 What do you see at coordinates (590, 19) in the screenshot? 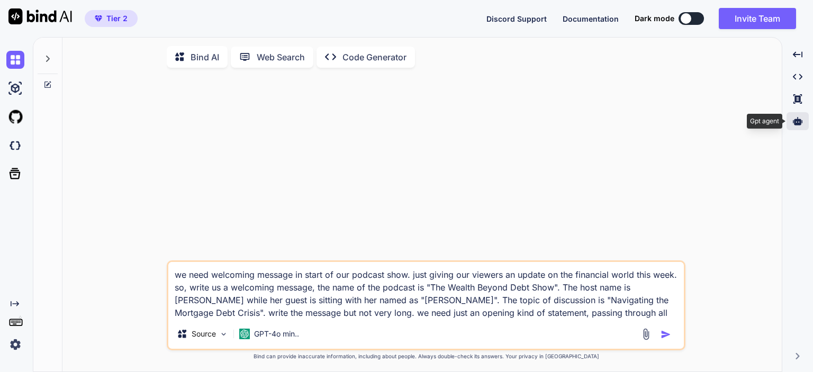
I see `span: Documentation` at bounding box center [590, 19].